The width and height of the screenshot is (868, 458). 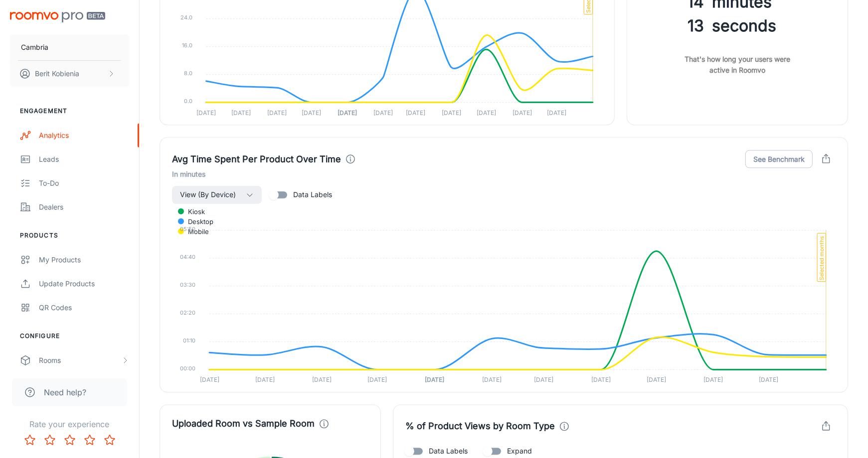 What do you see at coordinates (84, 159) in the screenshot?
I see `div: Leads` at bounding box center [84, 159].